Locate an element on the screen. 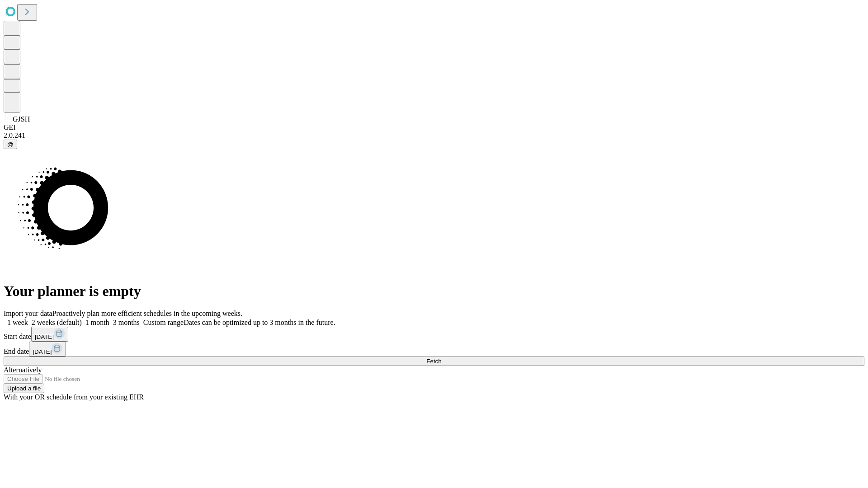 The width and height of the screenshot is (868, 488). span: Custom range is located at coordinates (163, 322).